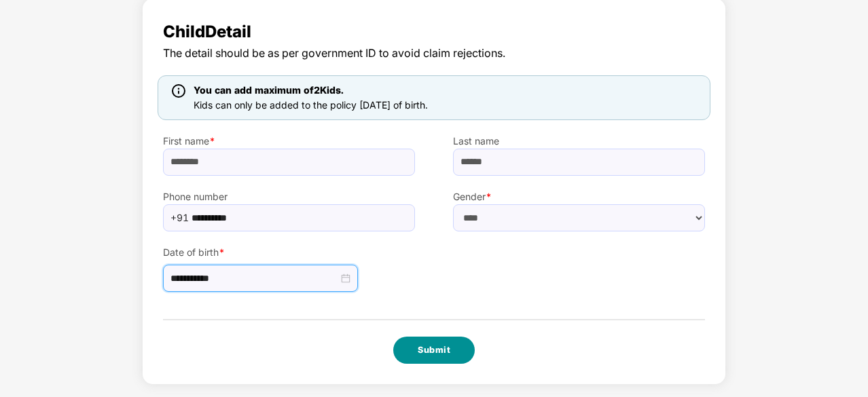 The height and width of the screenshot is (397, 868). What do you see at coordinates (434, 350) in the screenshot?
I see `button: Submit` at bounding box center [434, 350].